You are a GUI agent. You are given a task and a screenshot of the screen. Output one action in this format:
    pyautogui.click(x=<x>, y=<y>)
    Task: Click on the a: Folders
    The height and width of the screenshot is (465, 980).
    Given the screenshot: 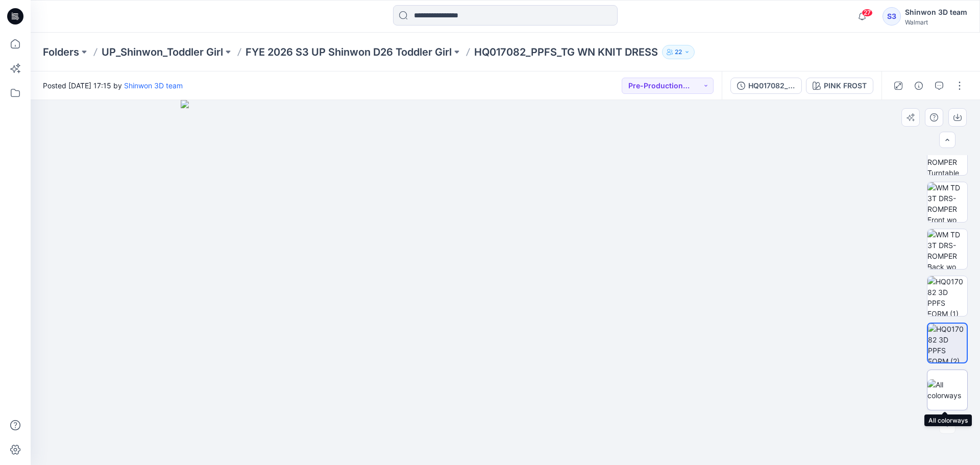 What is the action you would take?
    pyautogui.click(x=60, y=52)
    